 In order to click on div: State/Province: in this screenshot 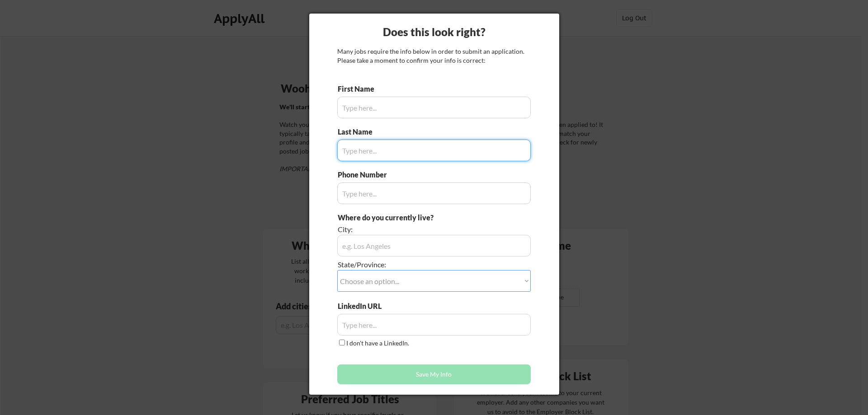, I will do `click(409, 265)`.